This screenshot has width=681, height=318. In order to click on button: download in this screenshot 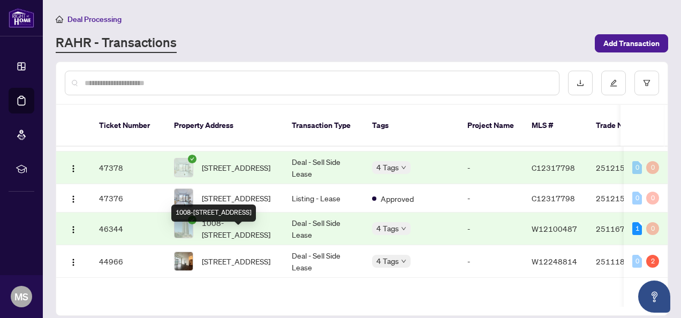, I will do `click(580, 83)`.